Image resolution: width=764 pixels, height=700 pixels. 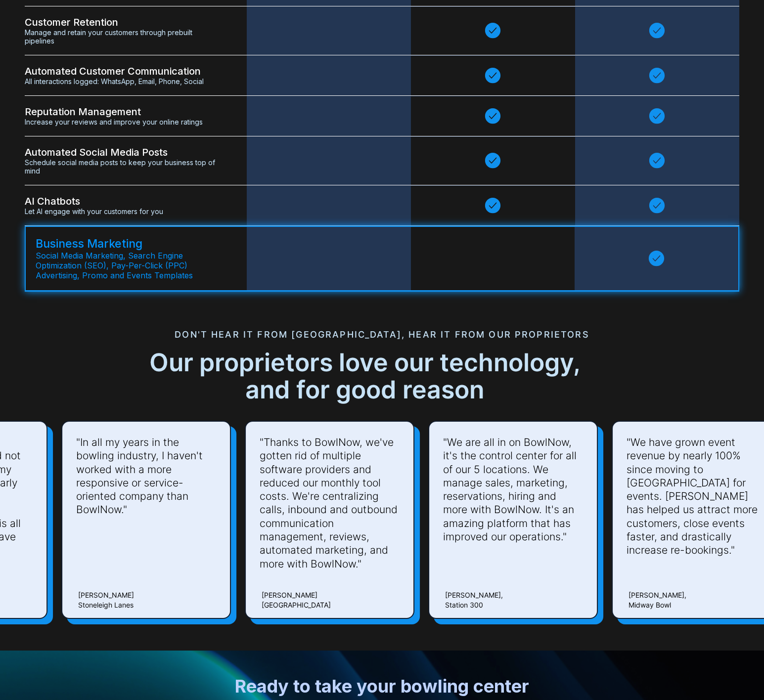 What do you see at coordinates (146, 476) in the screenshot?
I see `p: "In all my years in the bowling industry, I haven't worked with a more responsive or service-orie...` at bounding box center [146, 476].